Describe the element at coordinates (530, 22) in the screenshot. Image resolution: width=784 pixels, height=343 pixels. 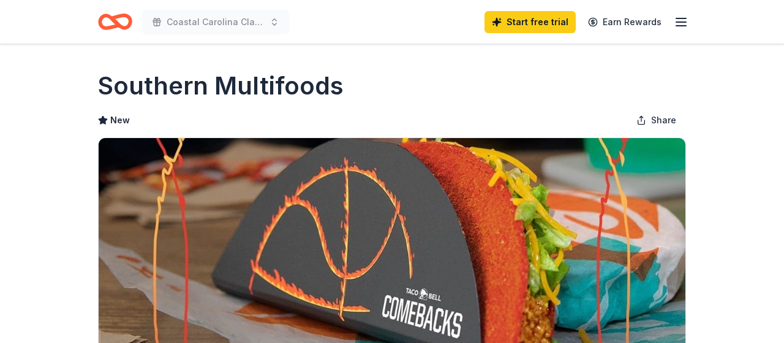
I see `a: Start free trial` at that location.